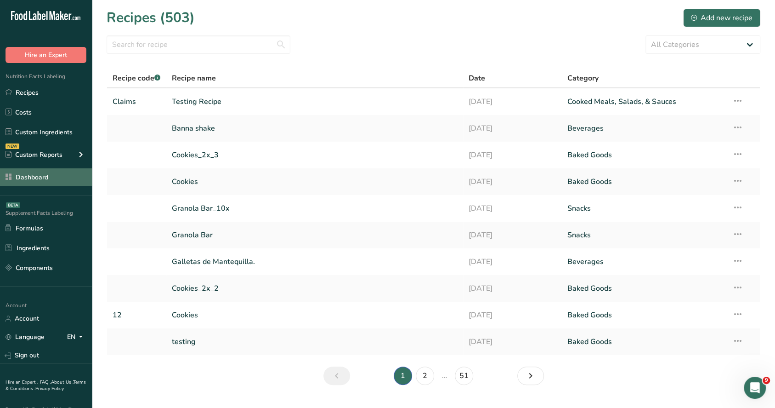 This screenshot has height=408, width=775. Describe the element at coordinates (12, 146) in the screenshot. I see `div: NEW` at that location.